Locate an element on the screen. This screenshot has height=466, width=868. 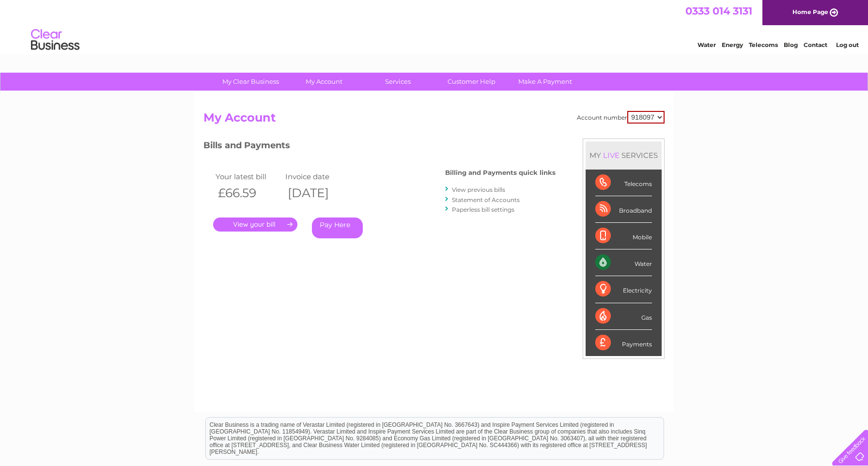
img: logo.png is located at coordinates (55, 39).